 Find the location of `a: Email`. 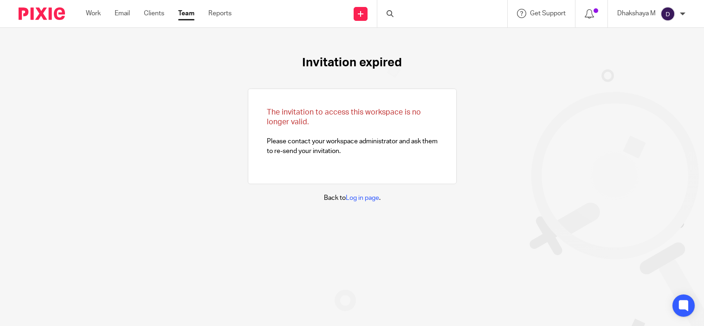

a: Email is located at coordinates (122, 13).